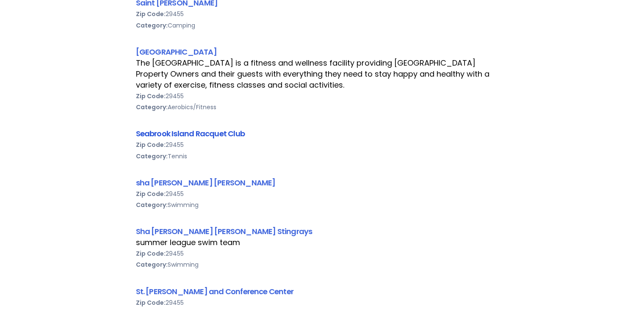 This screenshot has width=644, height=309. What do you see at coordinates (323, 107) in the screenshot?
I see `div: Aerobics/Fitness` at bounding box center [323, 107].